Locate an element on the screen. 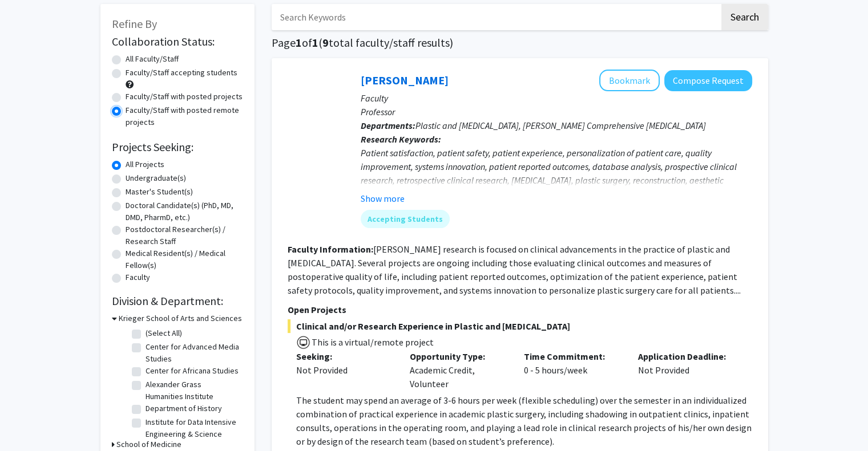 Image resolution: width=868 pixels, height=451 pixels. span: The student may spend an average of 3-6 hours per week (flexible scheduling) over the semester in... is located at coordinates (524, 421).